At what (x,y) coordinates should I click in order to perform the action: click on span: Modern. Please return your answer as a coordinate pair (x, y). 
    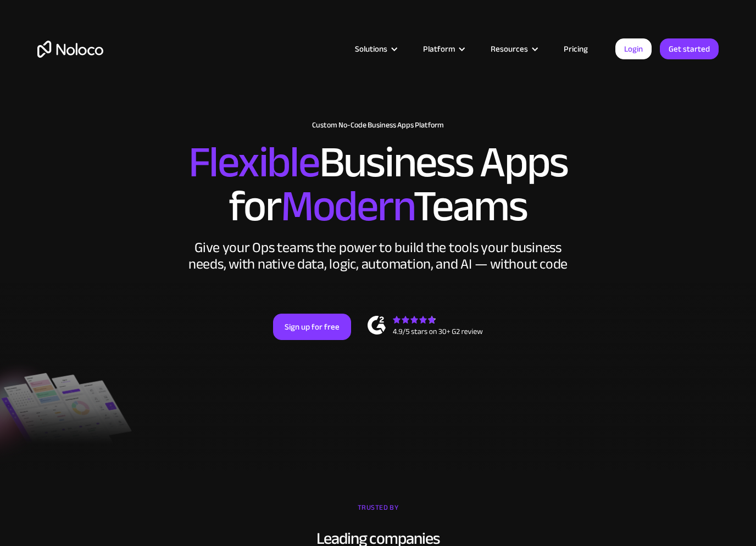
    Looking at the image, I should click on (347, 206).